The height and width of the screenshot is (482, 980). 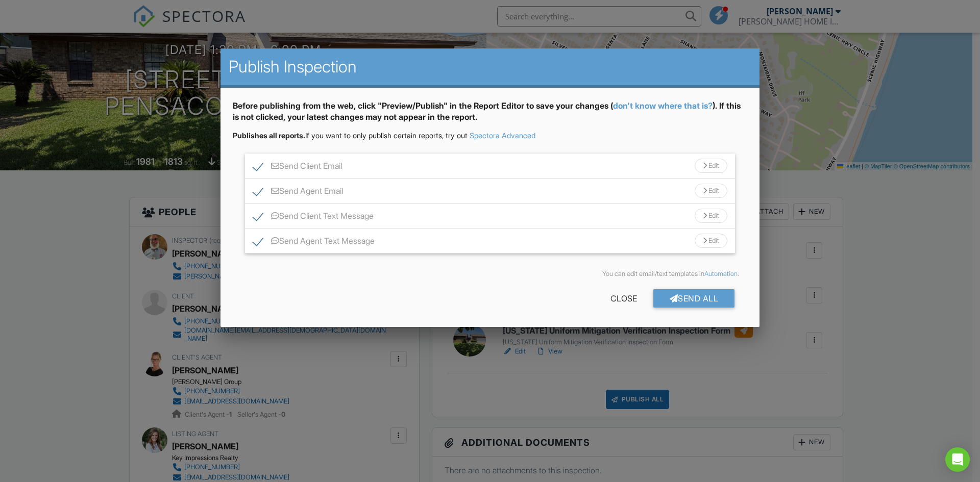 I want to click on a: Automation, so click(x=721, y=273).